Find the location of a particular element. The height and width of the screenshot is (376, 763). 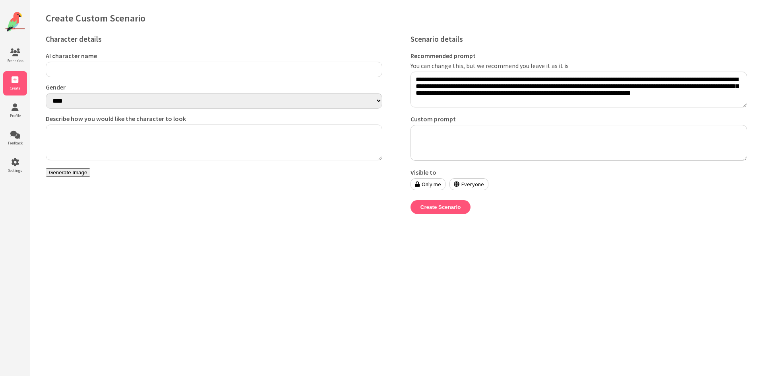

span: Profile is located at coordinates (15, 115).